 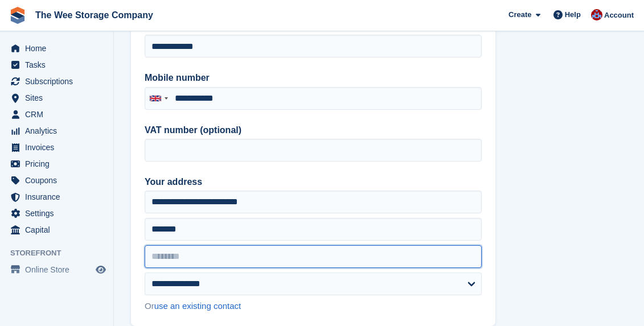 What do you see at coordinates (18, 15) in the screenshot?
I see `img: stora-icon-8386f47178a22dfd0bd8f6a31ec36ba5ce8667c1dd55bd0f319d3a0aa187defe.svg` at bounding box center [18, 15].